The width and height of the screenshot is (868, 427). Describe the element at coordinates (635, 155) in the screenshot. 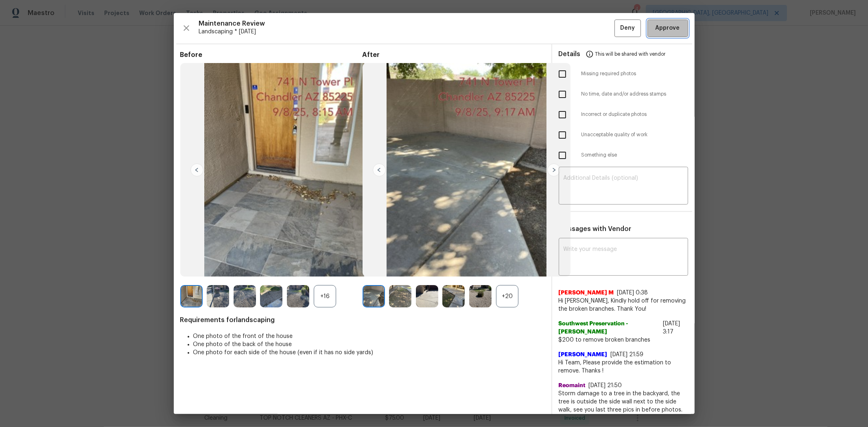

I see `span: Something else` at that location.